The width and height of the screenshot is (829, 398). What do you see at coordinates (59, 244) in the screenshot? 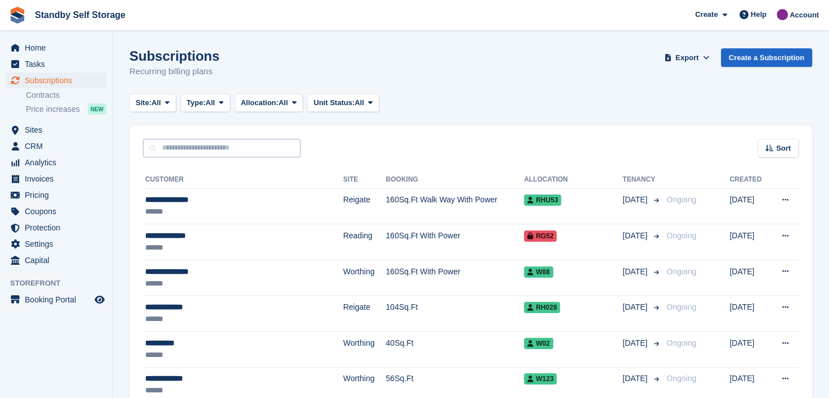
I see `span: Settings` at bounding box center [59, 244].